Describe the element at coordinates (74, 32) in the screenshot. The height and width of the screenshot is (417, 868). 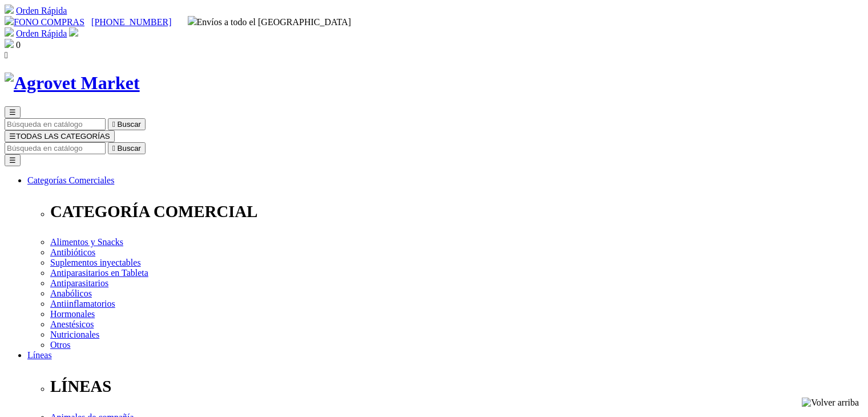
I see `img: user.svg` at that location.